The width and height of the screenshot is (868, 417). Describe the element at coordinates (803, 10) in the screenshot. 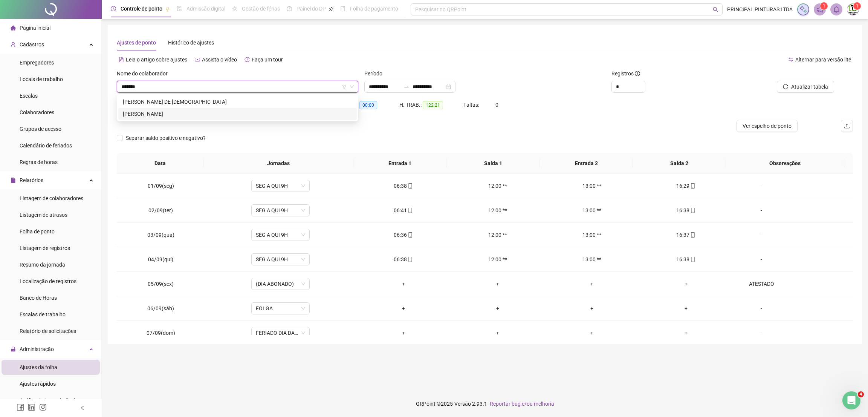

I see `img: sparkle-icon.fc2bf0ac1784a2077858766a79e2daf3.svg` at that location.